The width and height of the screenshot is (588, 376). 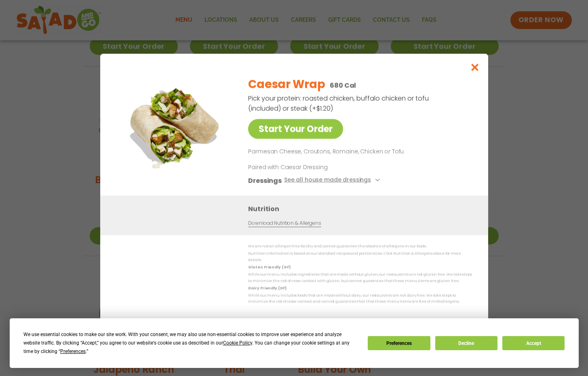 What do you see at coordinates (474, 67) in the screenshot?
I see `button: Close modal` at bounding box center [474, 67].